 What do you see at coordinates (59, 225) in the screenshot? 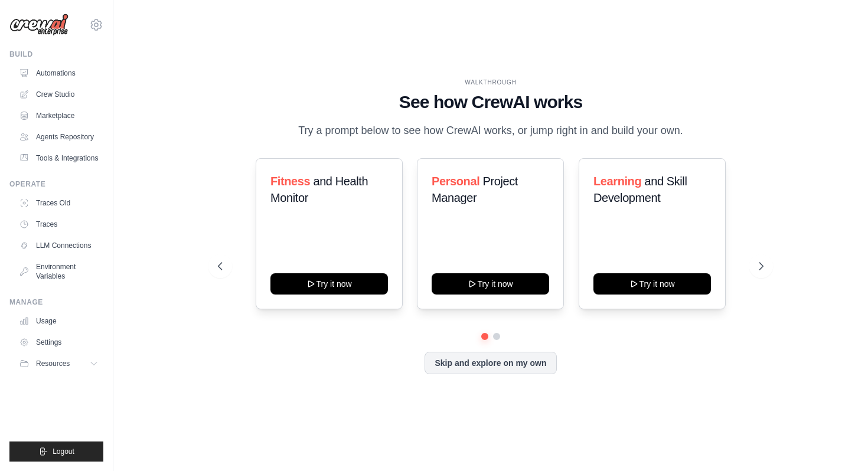
I see `a: Traces` at bounding box center [59, 225].